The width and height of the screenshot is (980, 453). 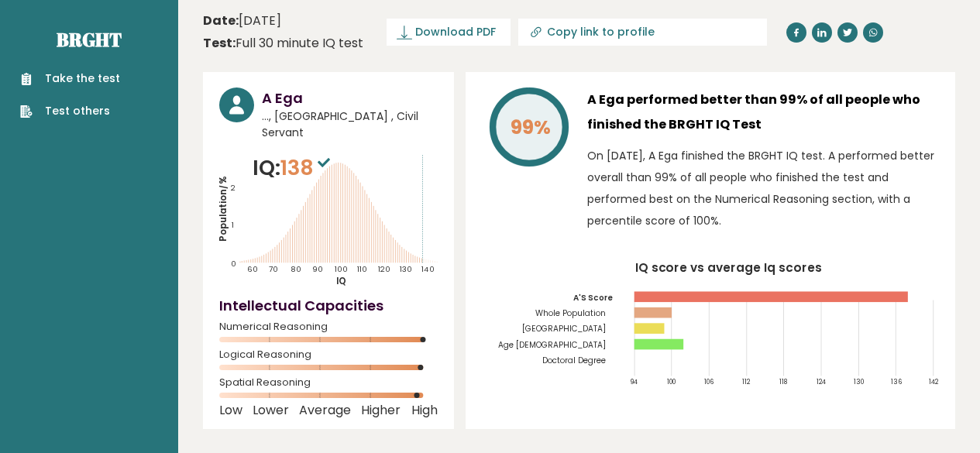 What do you see at coordinates (296, 269) in the screenshot?
I see `tspan: 80` at bounding box center [296, 269].